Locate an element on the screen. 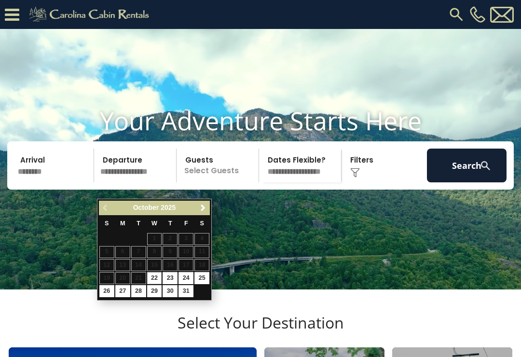 The height and width of the screenshot is (357, 521). img: filter--v1.png is located at coordinates (355, 173).